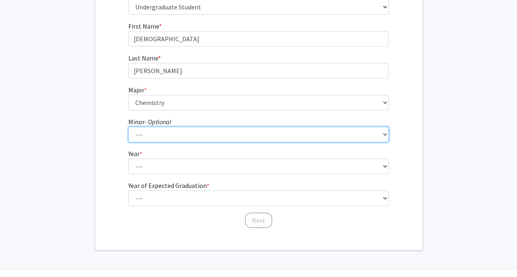 Image resolution: width=517 pixels, height=277 pixels. Describe the element at coordinates (144, 26) in the screenshot. I see `span: First Name` at that location.